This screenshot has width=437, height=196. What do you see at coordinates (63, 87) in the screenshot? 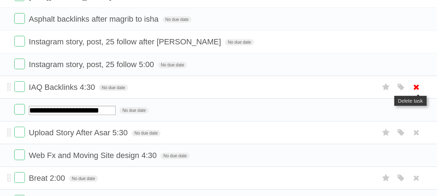
I see `span: IAQ Backlinks 4:30` at bounding box center [63, 87].